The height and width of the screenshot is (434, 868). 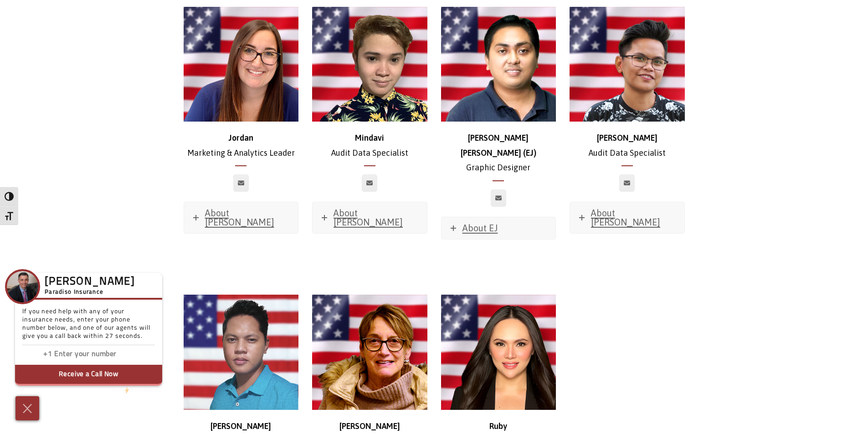 What do you see at coordinates (498, 426) in the screenshot?
I see `strong: Ruby` at bounding box center [498, 426].